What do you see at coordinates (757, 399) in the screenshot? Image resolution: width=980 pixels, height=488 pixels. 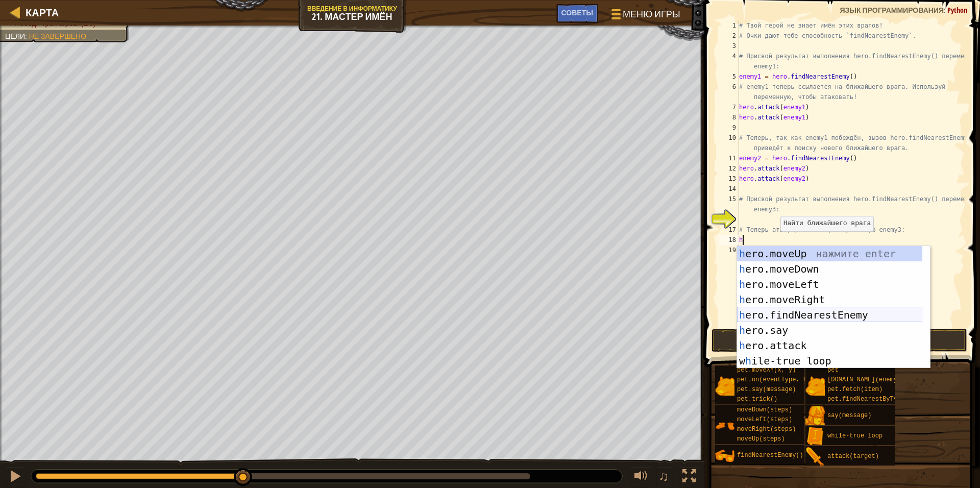 I see `span: pet.trick()` at bounding box center [757, 399].